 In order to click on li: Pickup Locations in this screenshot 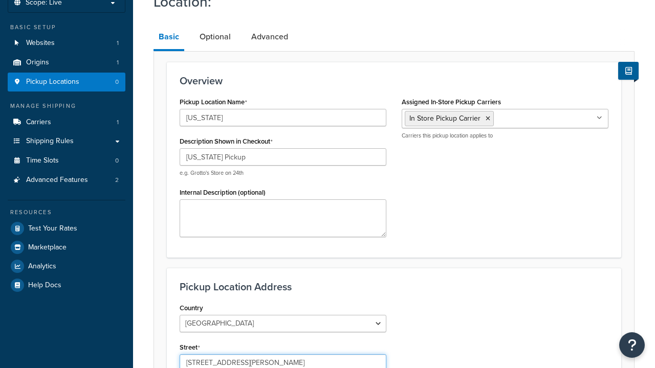, I will do `click(67, 82)`.